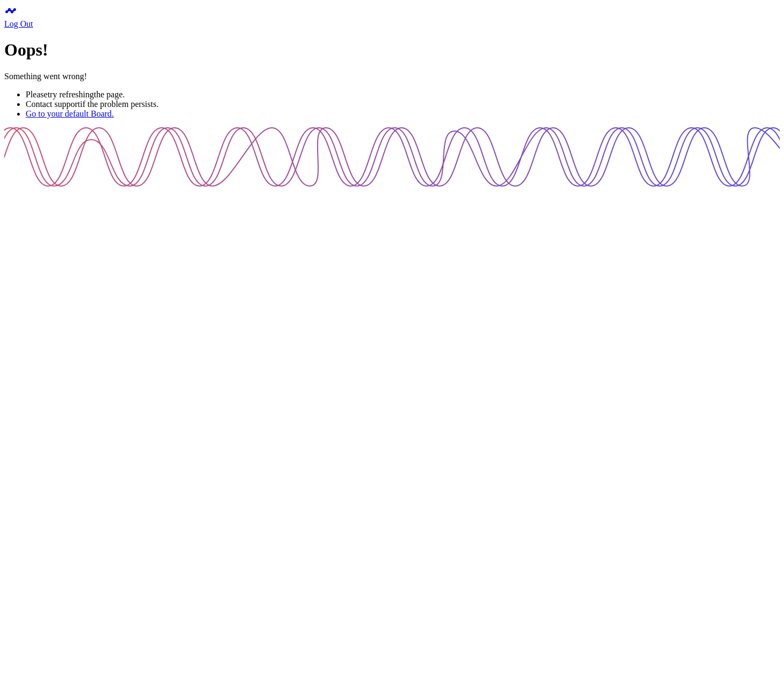  I want to click on a: try refreshing, so click(71, 94).